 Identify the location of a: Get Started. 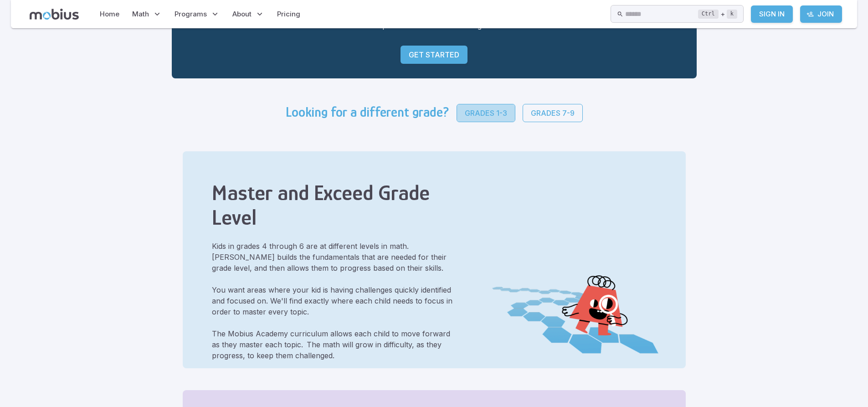
(434, 55).